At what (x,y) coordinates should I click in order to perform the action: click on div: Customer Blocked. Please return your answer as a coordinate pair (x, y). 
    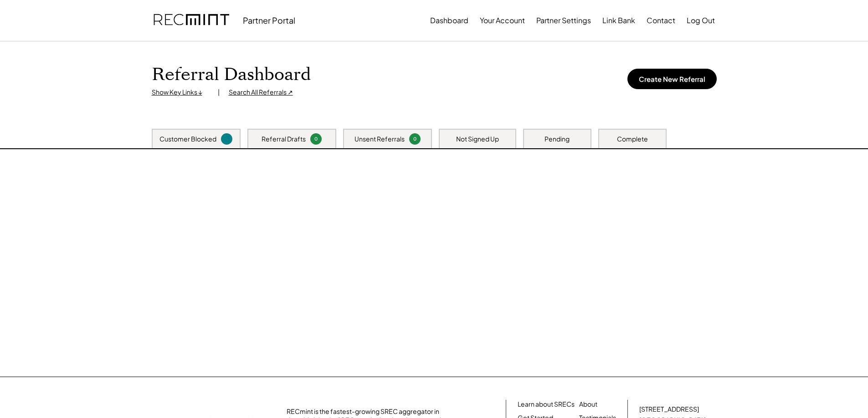
    Looking at the image, I should click on (188, 139).